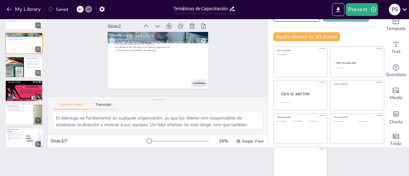 This screenshot has width=409, height=176. What do you see at coordinates (24, 84) in the screenshot?
I see `p: La cohesión como base del trabajo en equipo.` at bounding box center [24, 84].